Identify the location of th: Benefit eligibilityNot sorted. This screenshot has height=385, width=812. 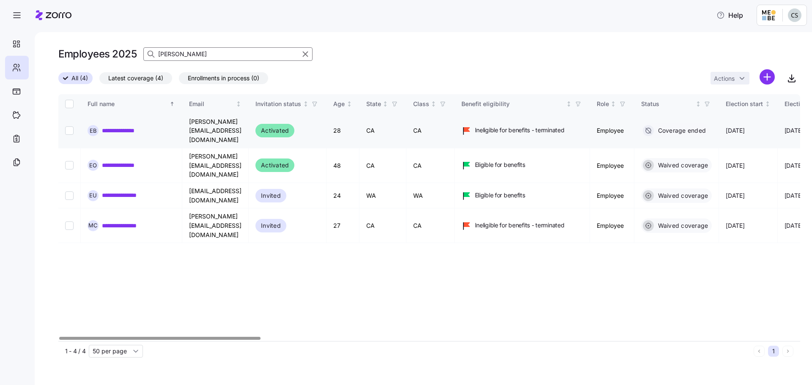
(522, 104).